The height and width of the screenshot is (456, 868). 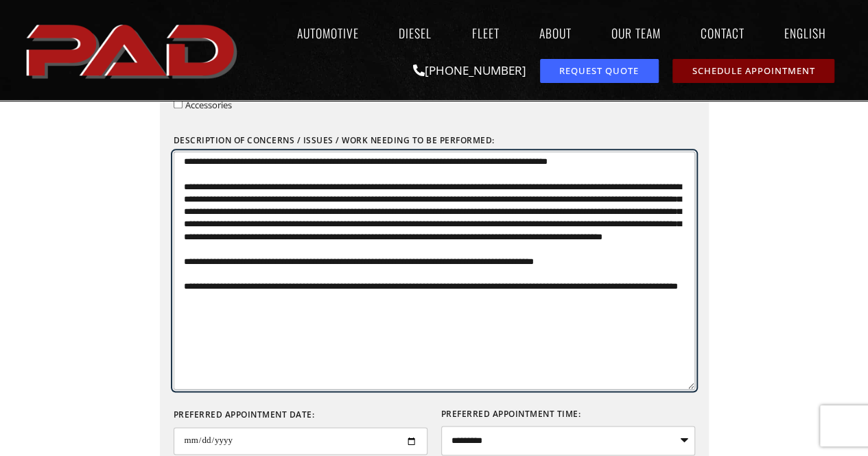 I want to click on a: Automotive, so click(x=328, y=33).